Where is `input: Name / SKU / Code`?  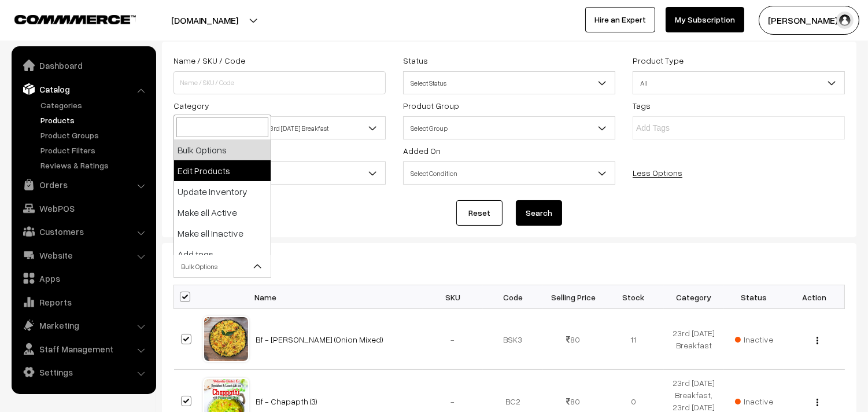
input: Name / SKU / Code is located at coordinates (279, 83).